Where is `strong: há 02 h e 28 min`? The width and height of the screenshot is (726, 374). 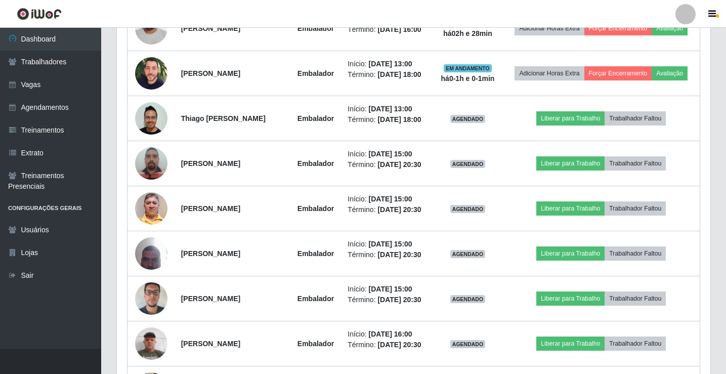
strong: há 02 h e 28 min is located at coordinates (467, 33).